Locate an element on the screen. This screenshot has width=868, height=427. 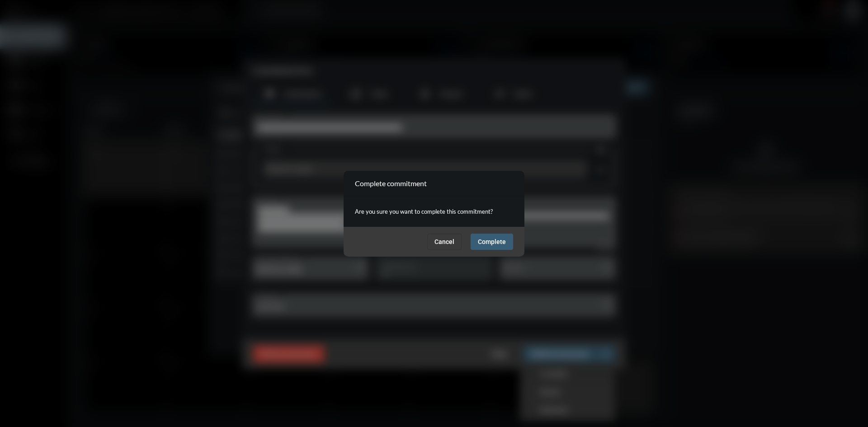
span: Complete is located at coordinates (492, 242).